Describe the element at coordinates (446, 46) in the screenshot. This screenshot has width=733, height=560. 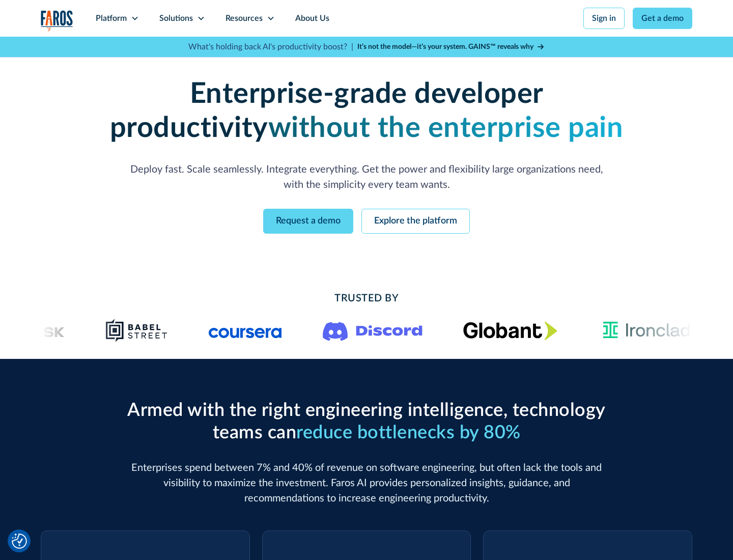
I see `strong: It’s not the model—it’s your system. GAINS™ reveals why` at that location.